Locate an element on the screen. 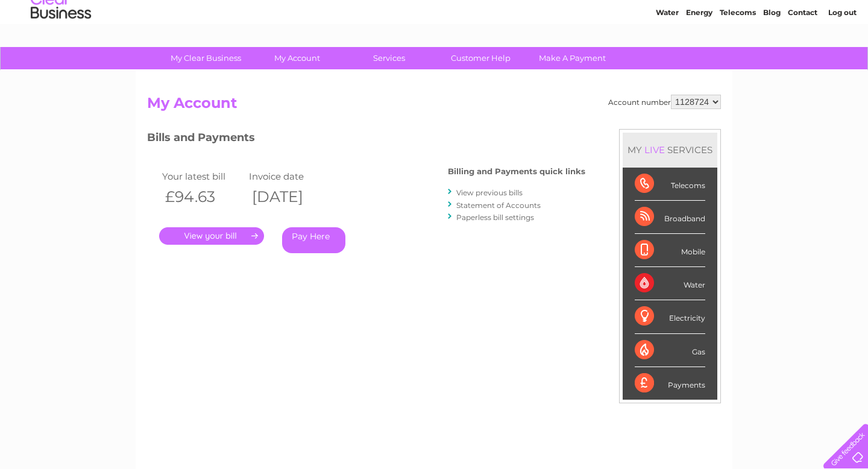  td: Your latest bill is located at coordinates (203, 176).